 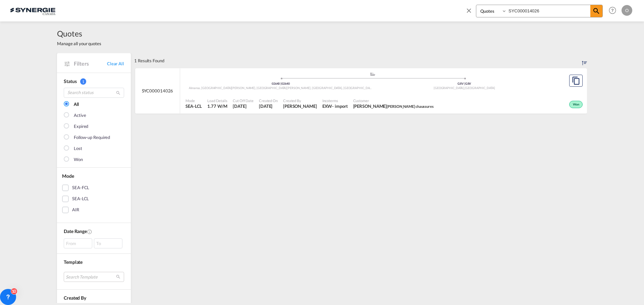 I want to click on span: Filters, so click(x=90, y=64).